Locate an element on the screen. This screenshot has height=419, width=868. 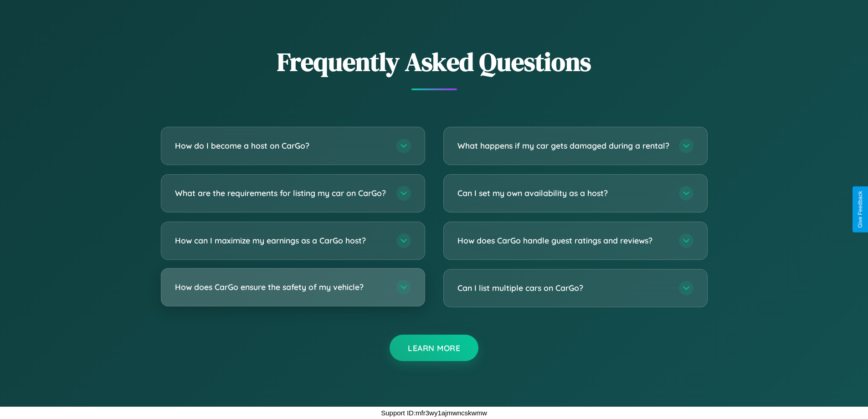
h3: Can I set my own availability as a host? is located at coordinates (564, 192).